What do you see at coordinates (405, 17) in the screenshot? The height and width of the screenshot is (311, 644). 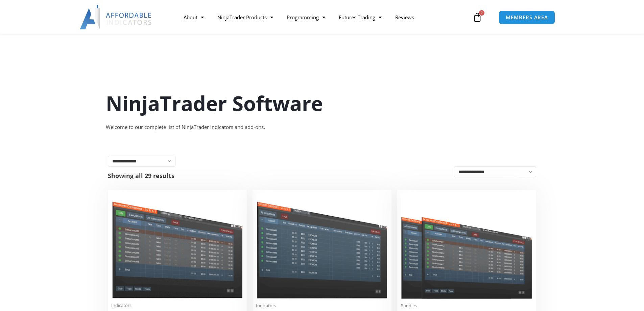 I see `a: Reviews` at bounding box center [405, 17].